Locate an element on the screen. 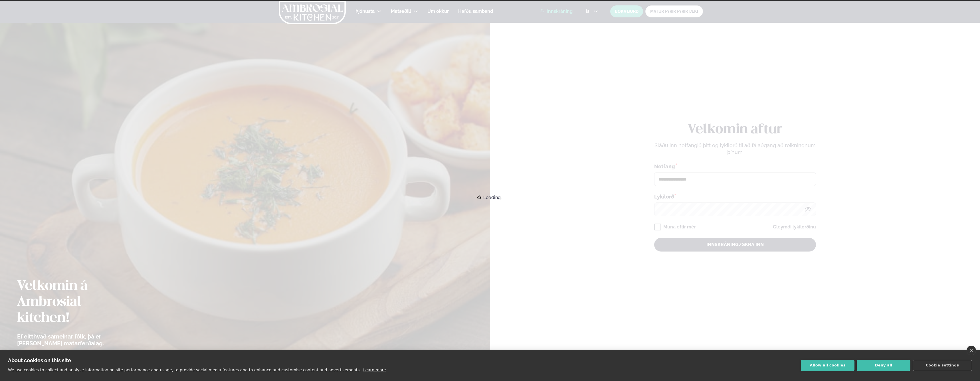 Image resolution: width=980 pixels, height=381 pixels. p: We use cookies to collect and analyse information on site performance and usage, to provide socia... is located at coordinates (184, 370).